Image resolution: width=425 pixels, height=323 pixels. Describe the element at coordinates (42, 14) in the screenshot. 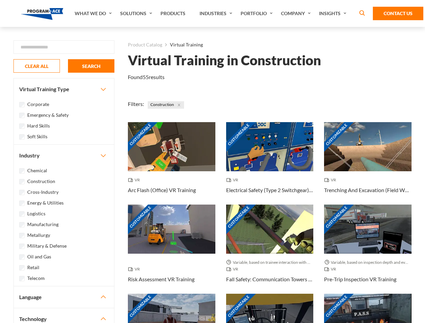

I see `img: Program-Ace` at that location.